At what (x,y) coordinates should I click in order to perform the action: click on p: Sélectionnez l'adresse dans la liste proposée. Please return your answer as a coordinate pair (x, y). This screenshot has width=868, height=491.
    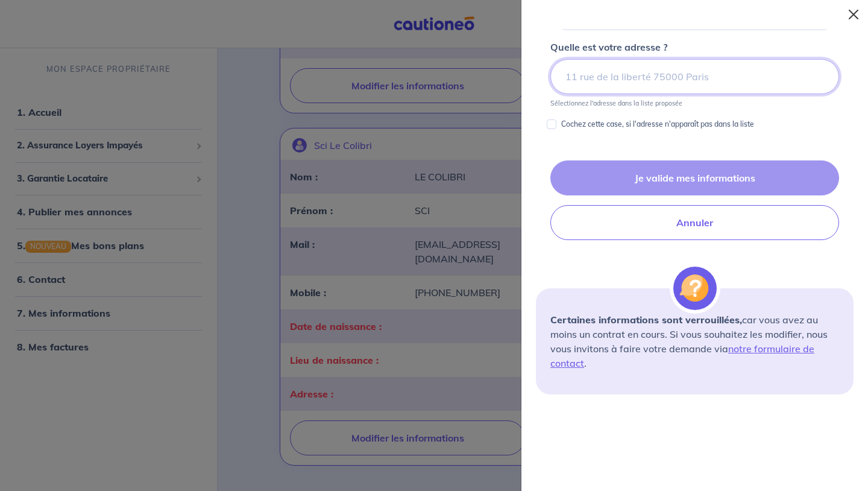
    Looking at the image, I should click on (616, 103).